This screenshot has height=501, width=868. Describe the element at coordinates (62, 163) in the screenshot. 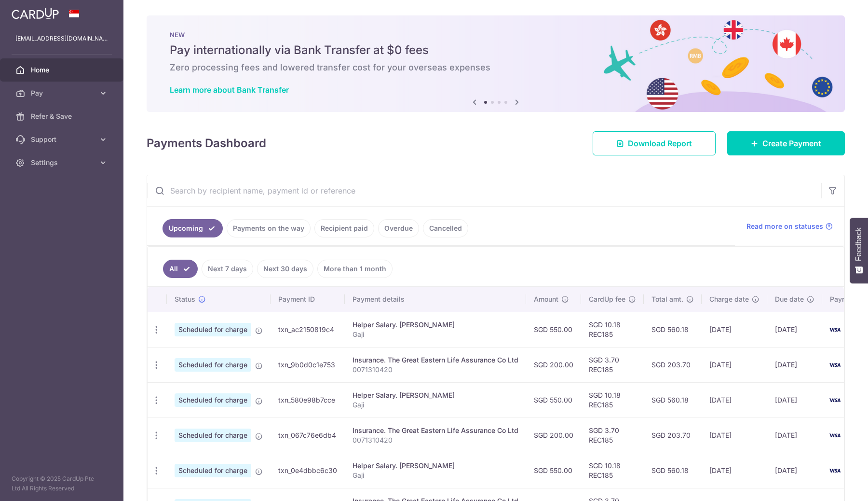

I see `span: Settings` at that location.